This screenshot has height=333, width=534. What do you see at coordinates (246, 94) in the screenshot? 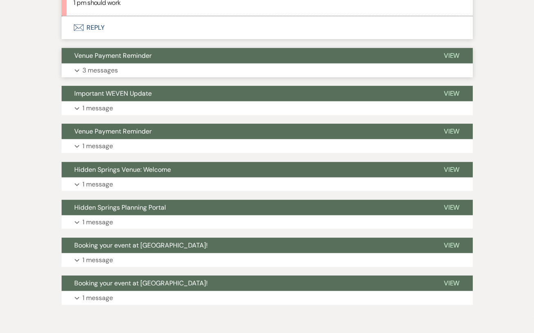
I see `button: Important WEVEN Update` at bounding box center [246, 94].